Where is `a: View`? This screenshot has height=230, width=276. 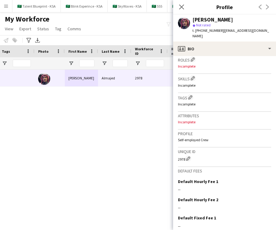
a: View is located at coordinates (9, 29).